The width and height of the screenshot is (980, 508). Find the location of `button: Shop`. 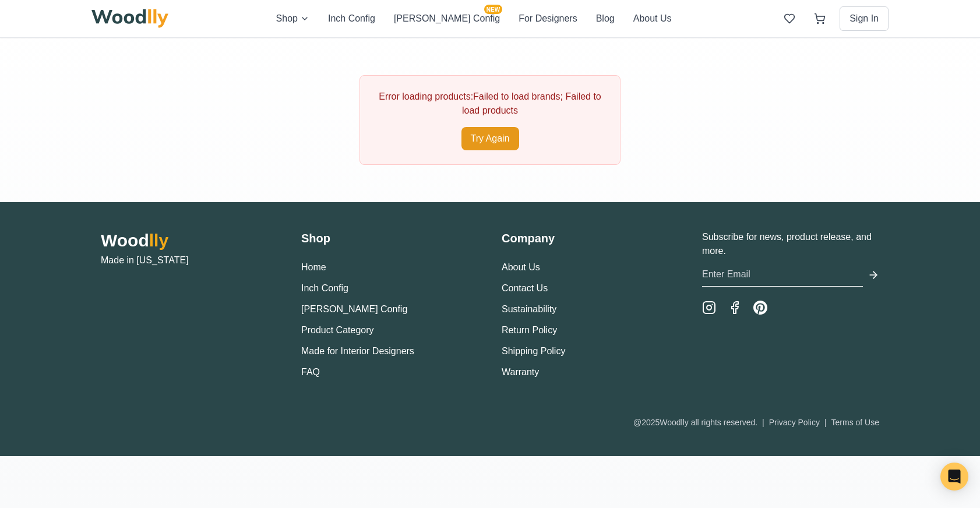

button: Shop is located at coordinates (292, 19).